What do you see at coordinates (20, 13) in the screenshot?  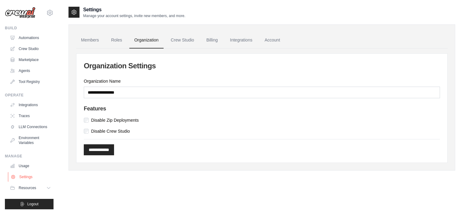 I see `img: Logo` at bounding box center [20, 13].